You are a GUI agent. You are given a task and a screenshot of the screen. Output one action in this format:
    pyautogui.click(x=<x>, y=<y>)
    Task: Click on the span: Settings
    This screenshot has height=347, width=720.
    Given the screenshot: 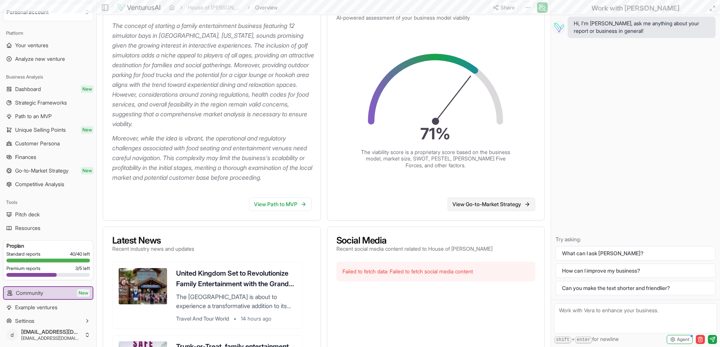 What is the action you would take?
    pyautogui.click(x=25, y=321)
    